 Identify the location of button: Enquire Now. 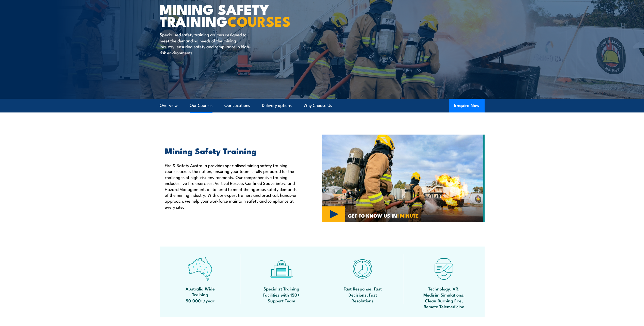
(467, 106).